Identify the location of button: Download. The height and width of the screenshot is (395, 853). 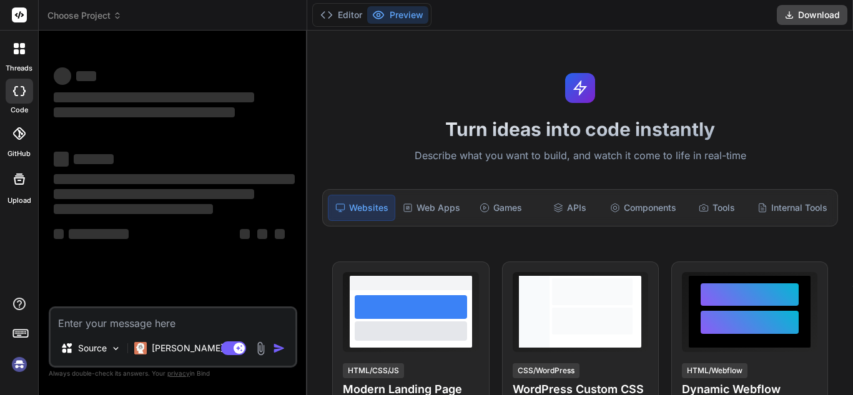
(812, 15).